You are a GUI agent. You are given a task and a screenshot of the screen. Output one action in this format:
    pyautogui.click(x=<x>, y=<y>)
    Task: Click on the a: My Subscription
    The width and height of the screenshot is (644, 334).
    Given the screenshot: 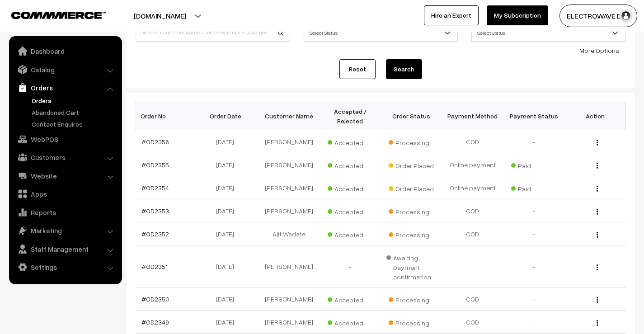 What is the action you would take?
    pyautogui.click(x=518, y=16)
    